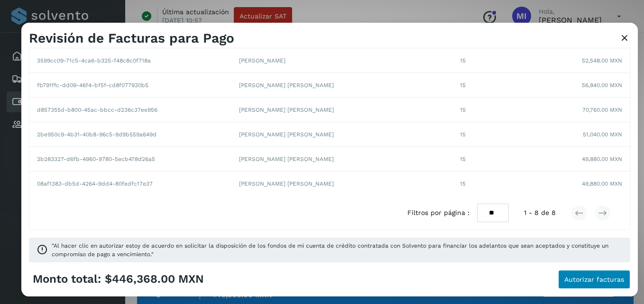 This screenshot has height=304, width=644. I want to click on span: 56,840.00 MXN, so click(602, 85).